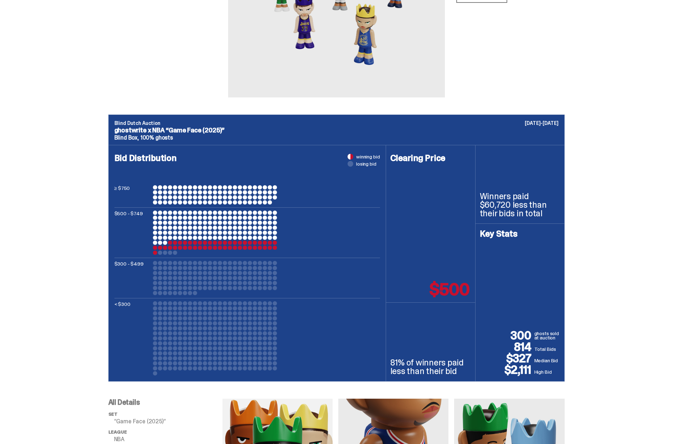 This screenshot has width=678, height=444. What do you see at coordinates (449, 289) in the screenshot?
I see `p: $500` at bounding box center [449, 289].